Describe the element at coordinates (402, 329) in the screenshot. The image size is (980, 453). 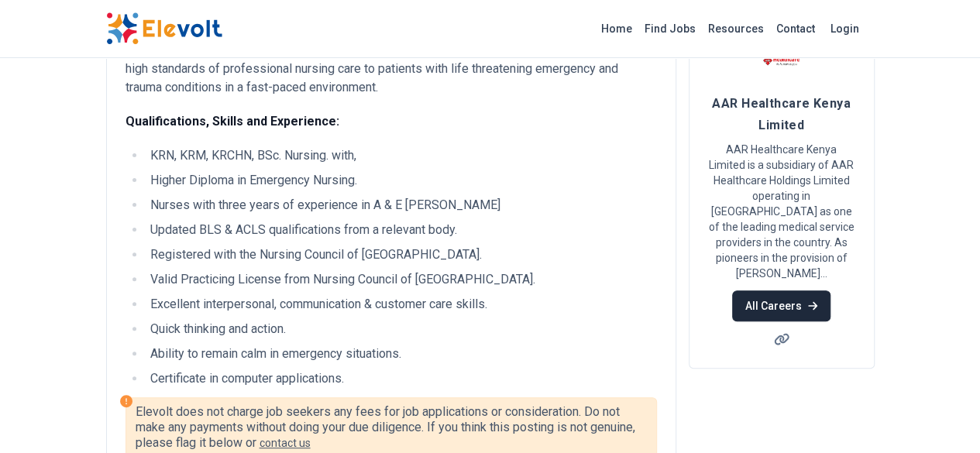
I see `li: Quick thinking and action.` at that location.